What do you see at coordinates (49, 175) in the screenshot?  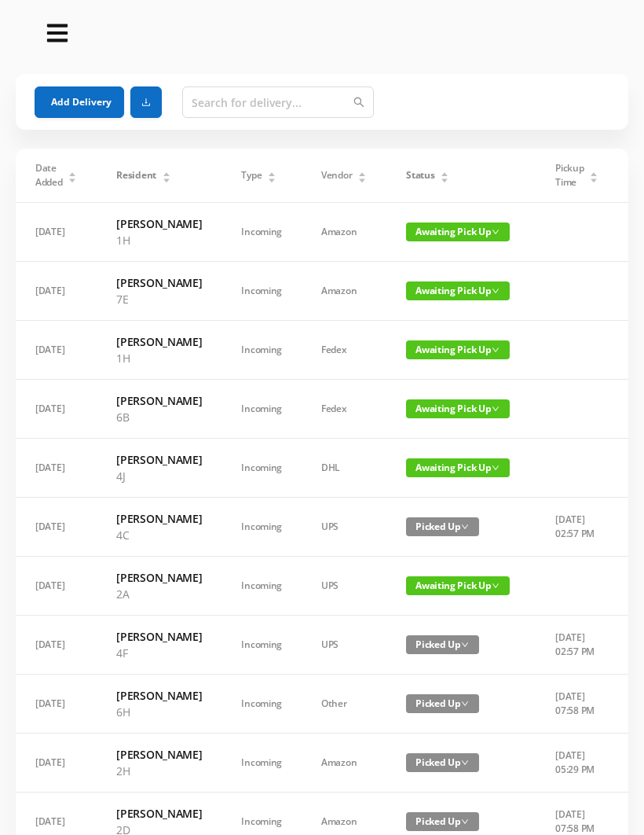 I see `span: Date Added` at bounding box center [49, 175].